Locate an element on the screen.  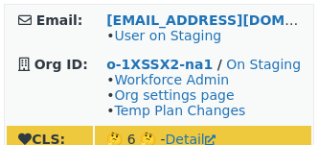
a: Temp Plan Changes is located at coordinates (179, 110).